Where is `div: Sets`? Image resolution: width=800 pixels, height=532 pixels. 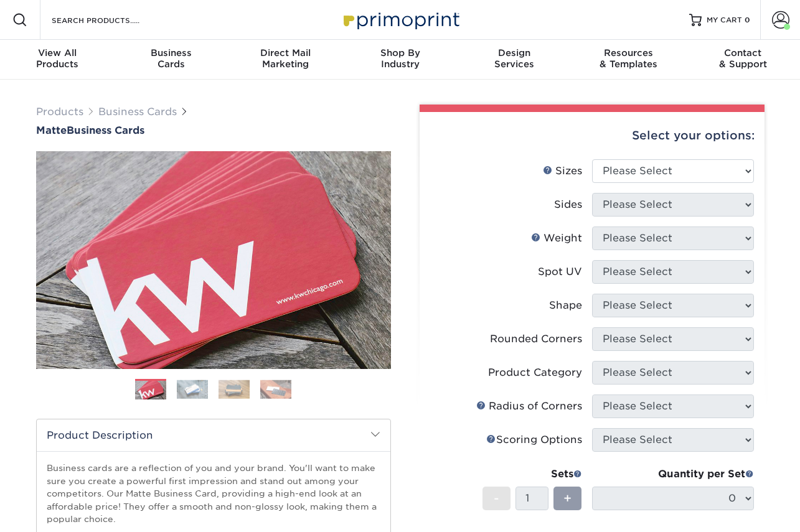
div: Sets is located at coordinates (532, 474).